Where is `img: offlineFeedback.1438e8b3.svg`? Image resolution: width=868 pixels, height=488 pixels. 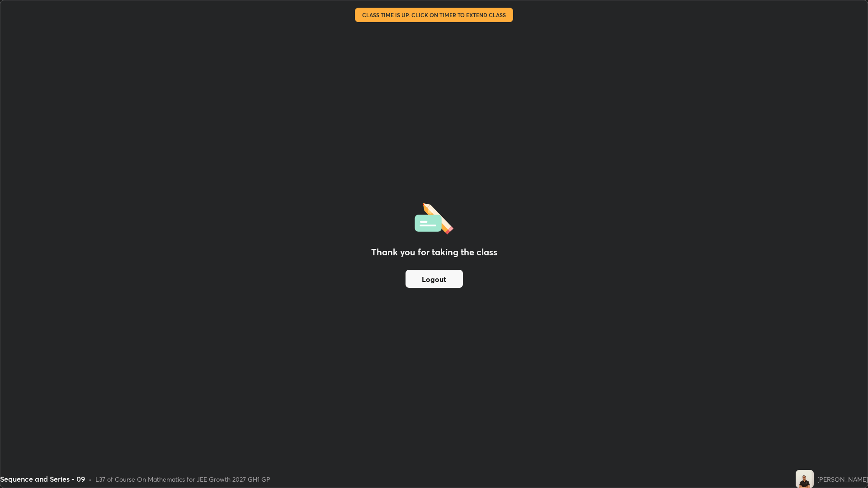 img: offlineFeedback.1438e8b3.svg is located at coordinates (434, 217).